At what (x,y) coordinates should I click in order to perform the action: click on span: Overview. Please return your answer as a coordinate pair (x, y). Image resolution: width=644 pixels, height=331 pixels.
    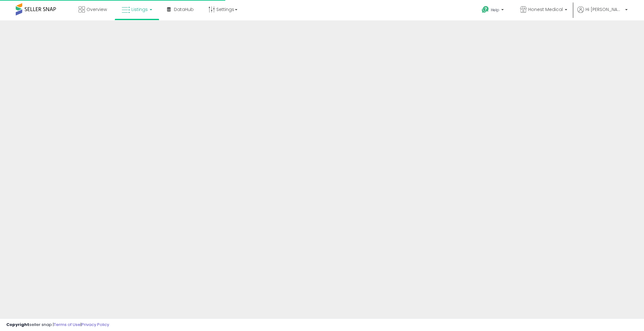
    Looking at the image, I should click on (97, 9).